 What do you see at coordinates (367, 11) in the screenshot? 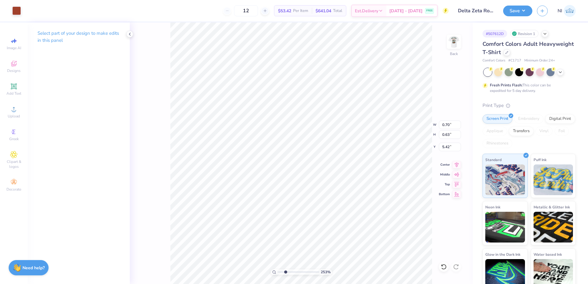
I see `span: Est. Delivery` at bounding box center [367, 11].